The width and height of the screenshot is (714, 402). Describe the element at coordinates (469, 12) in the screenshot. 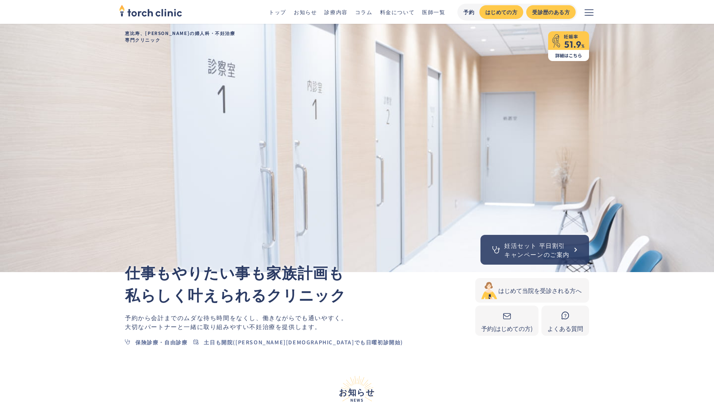

I see `div: 予約` at that location.